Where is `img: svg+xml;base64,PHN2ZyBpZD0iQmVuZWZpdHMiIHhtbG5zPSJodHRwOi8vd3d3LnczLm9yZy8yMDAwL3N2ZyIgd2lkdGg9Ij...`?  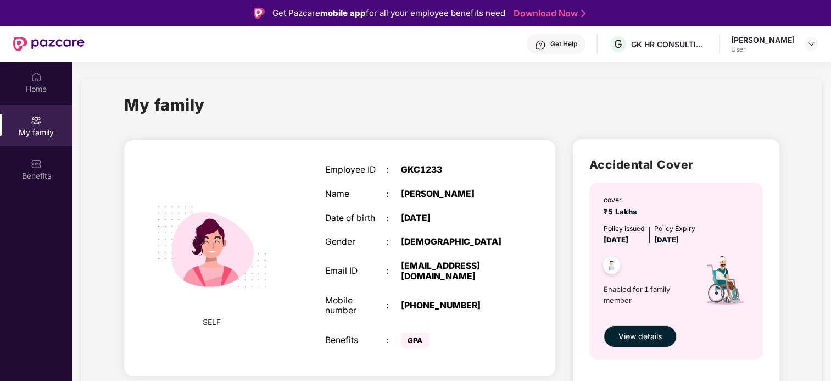 img: svg+xml;base64,PHN2ZyBpZD0iQmVuZWZpdHMiIHhtbG5zPSJodHRwOi8vd3d3LnczLm9yZy8yMDAwL3N2ZyIgd2lkdGg9Ij... is located at coordinates (36, 164).